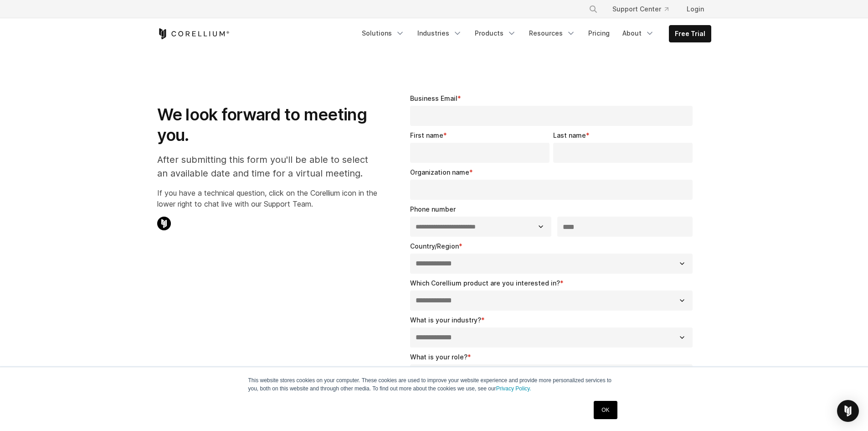 The image size is (868, 431). What do you see at coordinates (267, 166) in the screenshot?
I see `p: After submitting this form you'll be able to select an available date and time for a virtual meet...` at bounding box center [267, 166].